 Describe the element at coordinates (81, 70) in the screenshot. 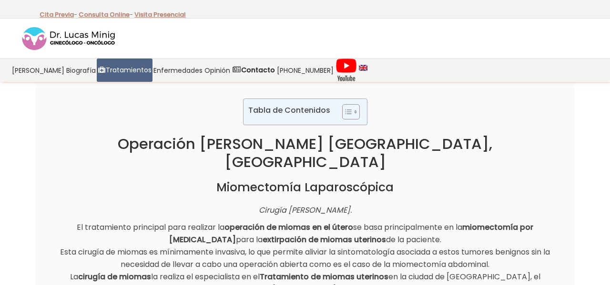

I see `span: Biografía` at that location.